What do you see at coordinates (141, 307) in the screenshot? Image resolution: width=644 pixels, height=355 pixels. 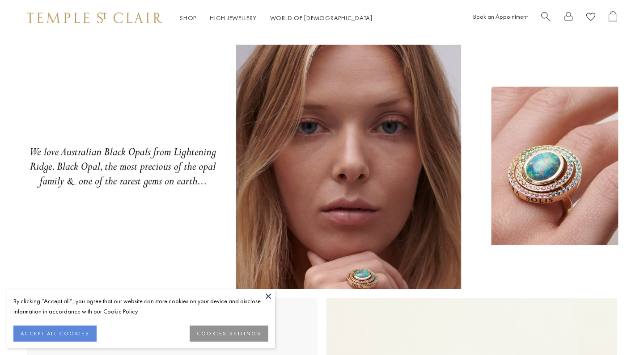 I see `div: By clicking “Accept all”, you agree that our website can store cookies on your device and disclos...` at bounding box center [141, 307].